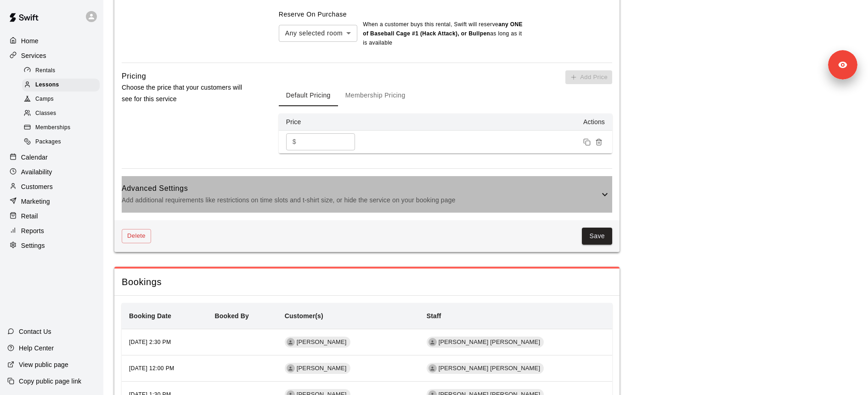  I want to click on p: Services, so click(34, 56).